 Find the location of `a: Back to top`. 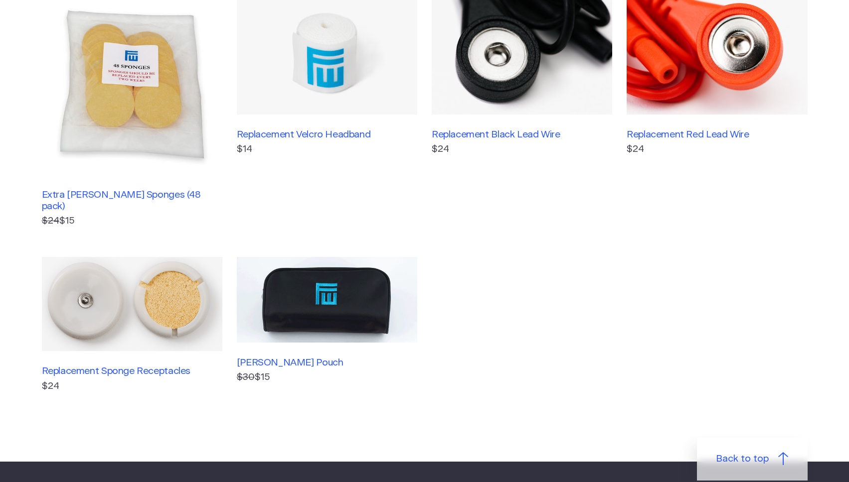

a: Back to top is located at coordinates (752, 459).